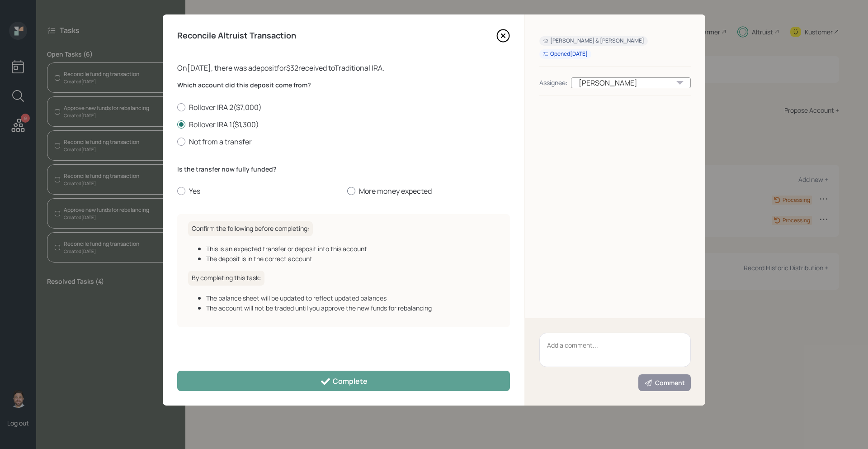 The image size is (868, 449). Describe the element at coordinates (353, 298) in the screenshot. I see `div: The balance sheet will be updated to reflect updated balances` at that location.